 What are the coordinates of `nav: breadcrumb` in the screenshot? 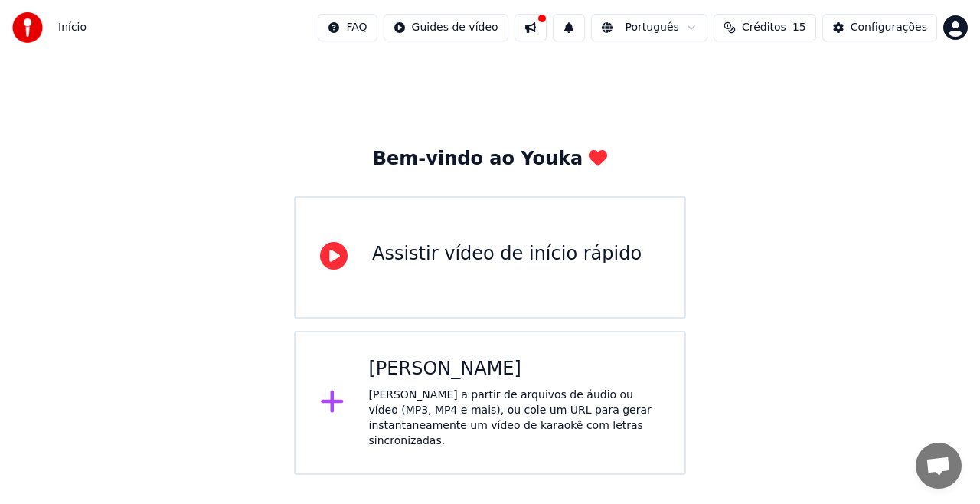 It's located at (72, 27).